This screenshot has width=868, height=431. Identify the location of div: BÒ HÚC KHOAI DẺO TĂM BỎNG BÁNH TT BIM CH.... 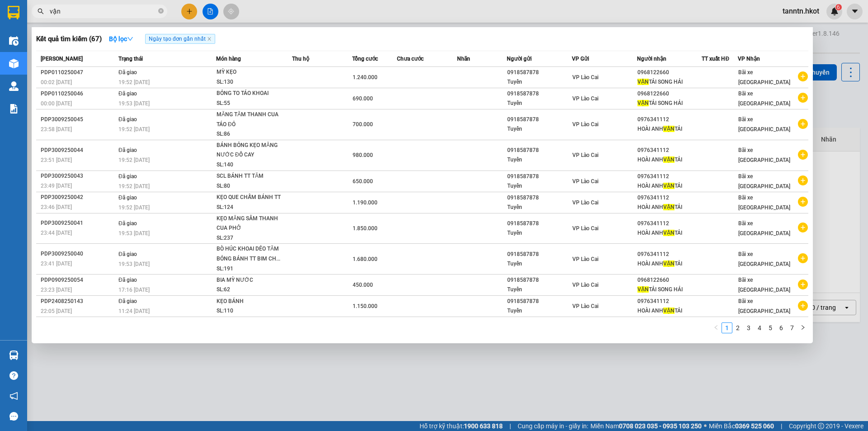
(250, 254).